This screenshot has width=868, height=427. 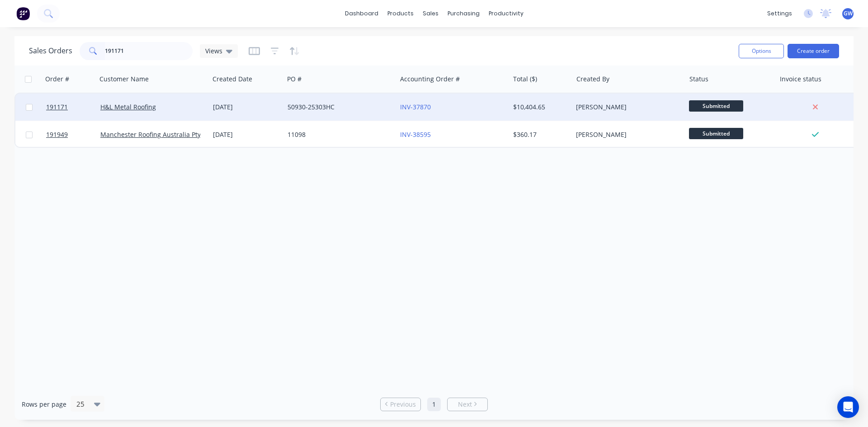 What do you see at coordinates (505, 14) in the screenshot?
I see `div: productivity` at bounding box center [505, 14].